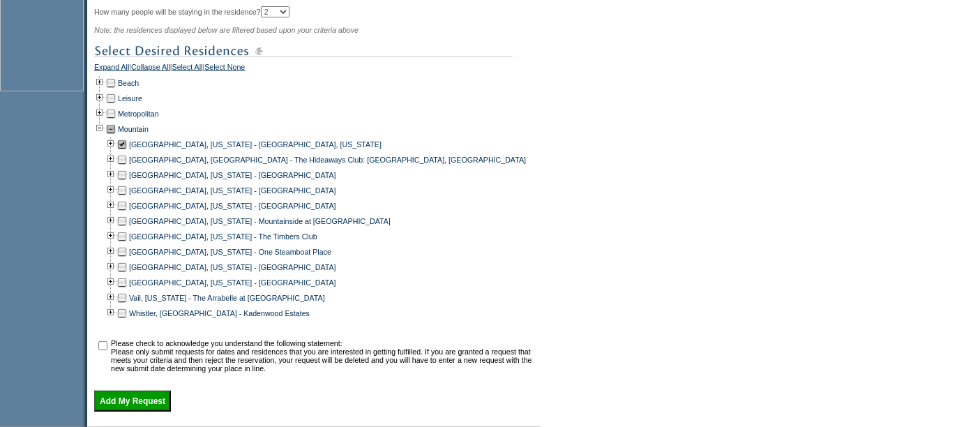 The image size is (980, 427). What do you see at coordinates (133, 129) in the screenshot?
I see `a: Mountain` at bounding box center [133, 129].